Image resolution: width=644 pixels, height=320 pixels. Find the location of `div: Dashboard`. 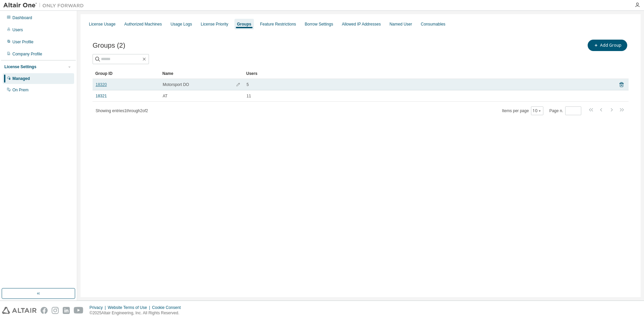

div: Dashboard is located at coordinates (22, 18).